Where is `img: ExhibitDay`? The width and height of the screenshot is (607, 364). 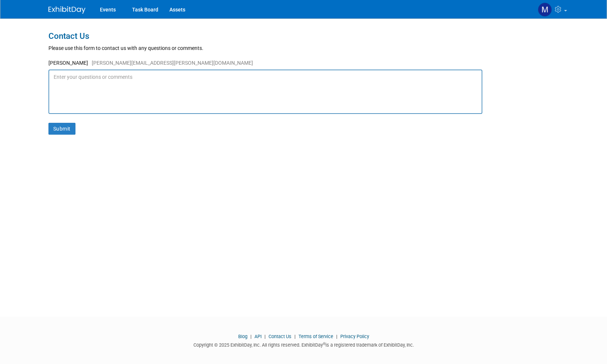
img: ExhibitDay is located at coordinates (67, 10).